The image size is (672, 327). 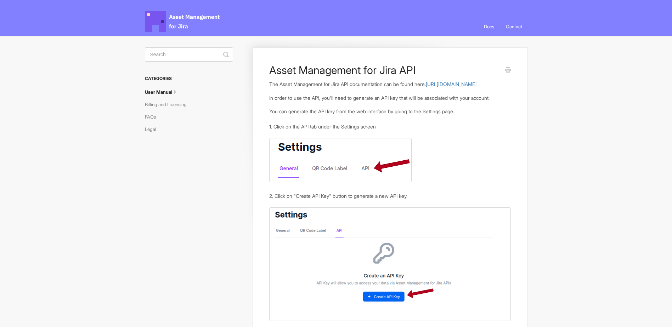 What do you see at coordinates (340, 160) in the screenshot?
I see `img: file-a1mtJv9jwH.png` at bounding box center [340, 160].